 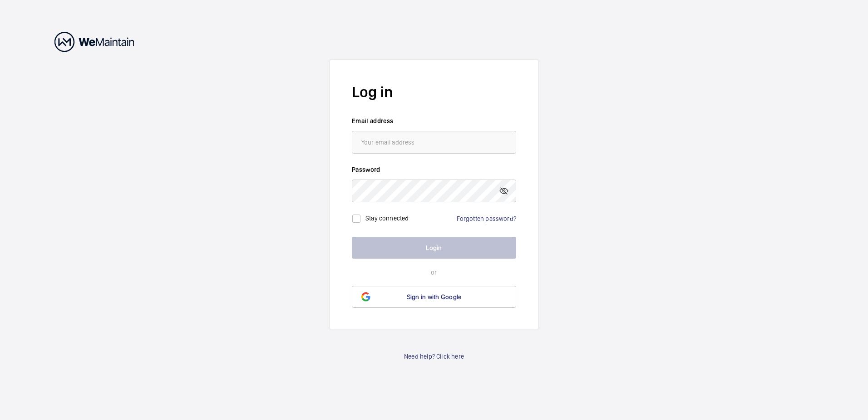 I want to click on a: Forgotten password?, so click(x=486, y=219).